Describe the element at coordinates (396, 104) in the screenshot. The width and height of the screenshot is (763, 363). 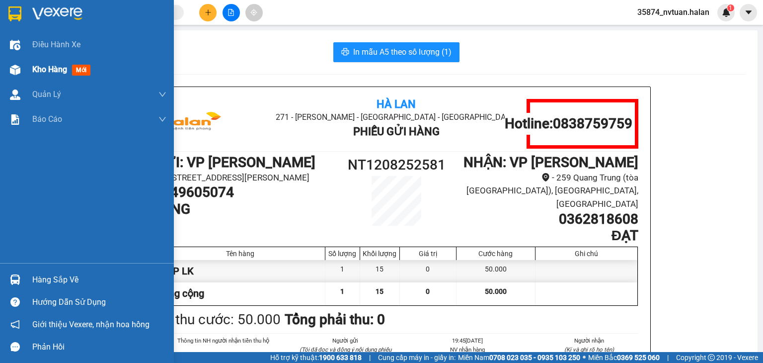
I see `b: Hà Lan` at that location.